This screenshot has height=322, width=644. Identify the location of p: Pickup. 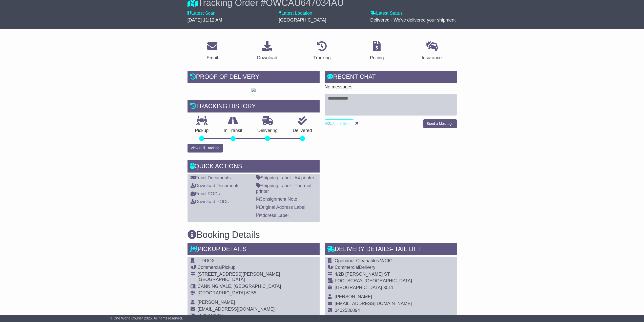
(202, 131).